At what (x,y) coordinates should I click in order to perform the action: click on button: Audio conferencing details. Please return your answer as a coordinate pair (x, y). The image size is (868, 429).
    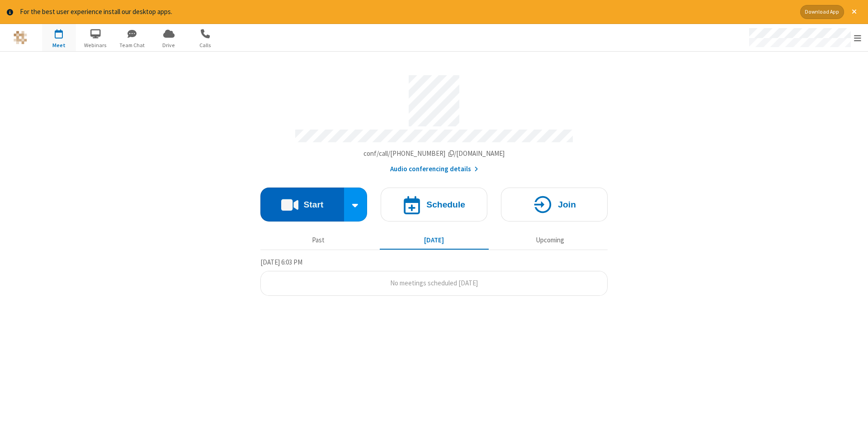
    Looking at the image, I should click on (434, 169).